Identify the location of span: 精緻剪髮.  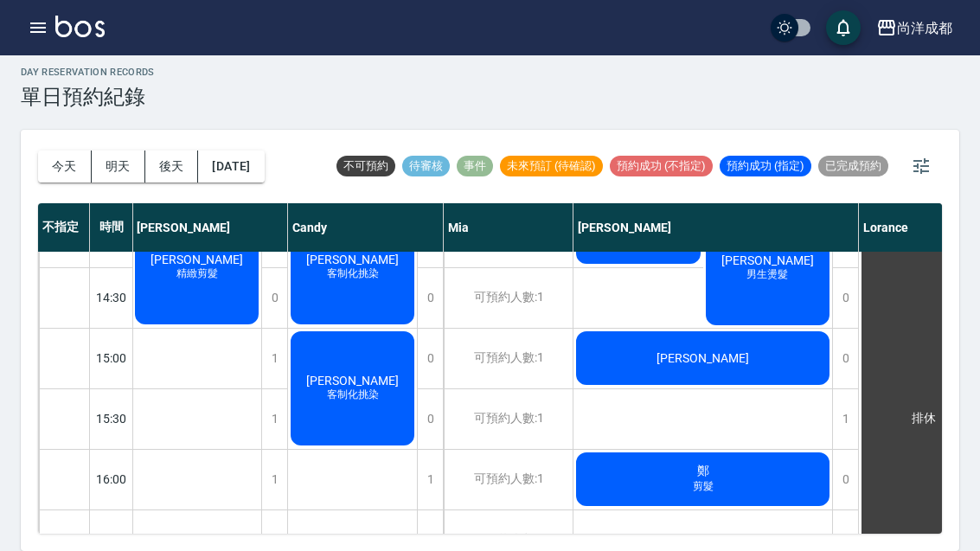
(197, 274).